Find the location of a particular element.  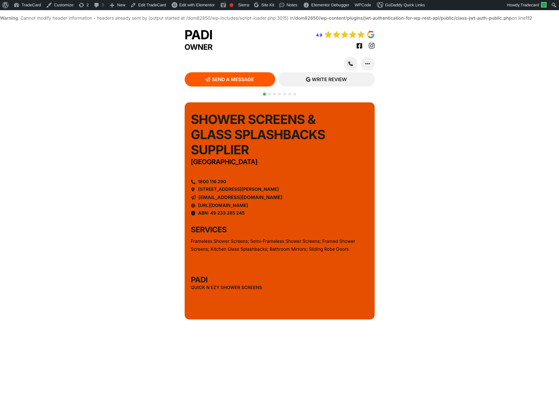

span: SEND A MESSAGE is located at coordinates (233, 79).